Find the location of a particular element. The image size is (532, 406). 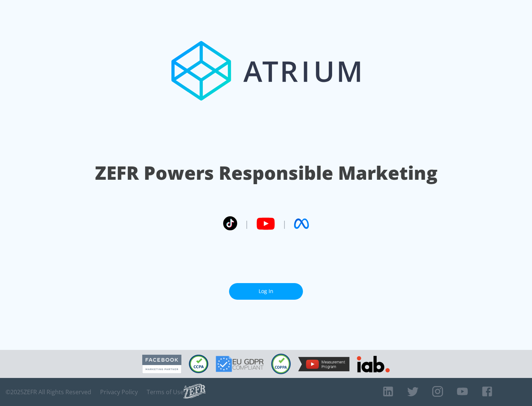

a: Privacy Policy is located at coordinates (119, 392).